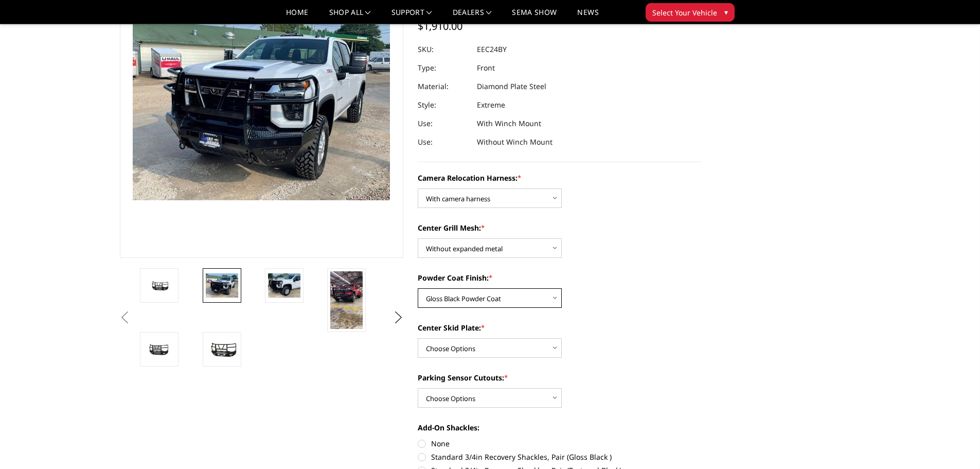  What do you see at coordinates (559, 178) in the screenshot?
I see `label: Camera Relocation Harness:` at bounding box center [559, 178].